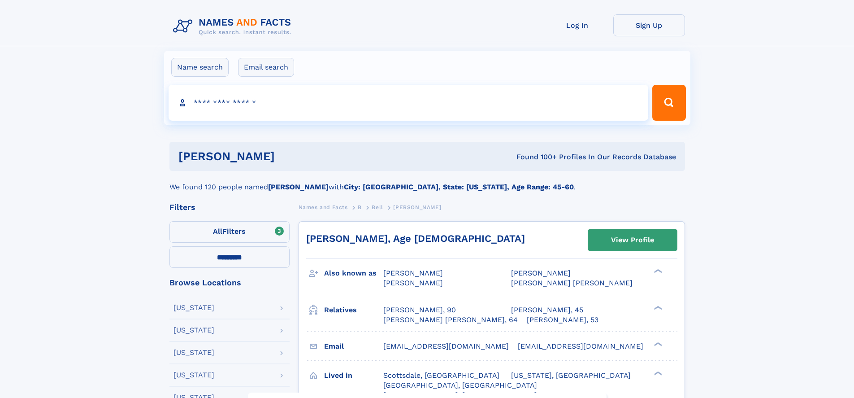 The width and height of the screenshot is (854, 398). What do you see at coordinates (217, 231) in the screenshot?
I see `span: All` at bounding box center [217, 231].